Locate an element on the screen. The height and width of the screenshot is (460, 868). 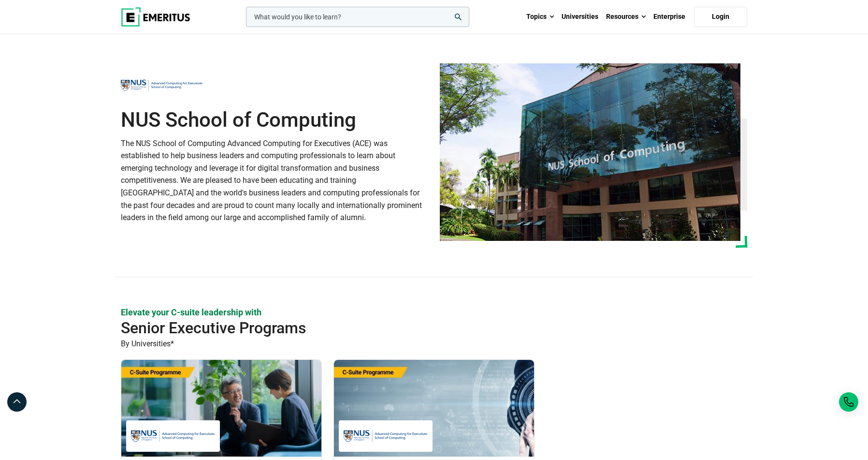
h1: NUS School of Computing is located at coordinates (275, 120).